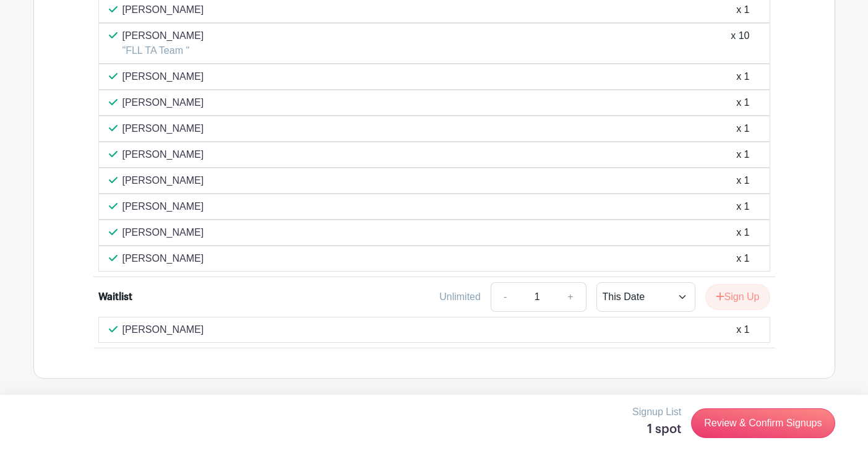 This screenshot has width=868, height=456. What do you see at coordinates (738, 297) in the screenshot?
I see `button: Sign Up` at bounding box center [738, 297].